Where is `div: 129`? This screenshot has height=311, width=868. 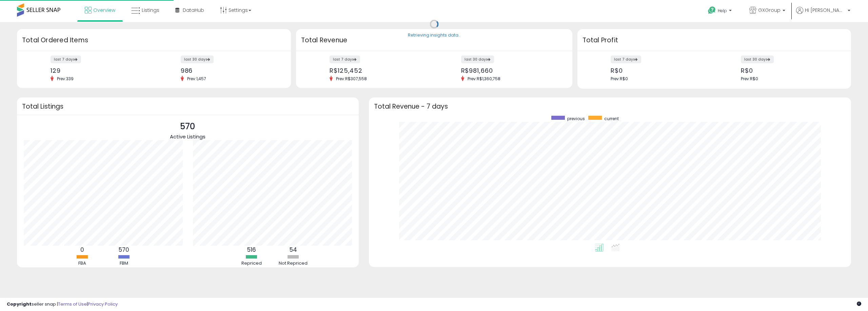
div: 129 is located at coordinates (100, 71).